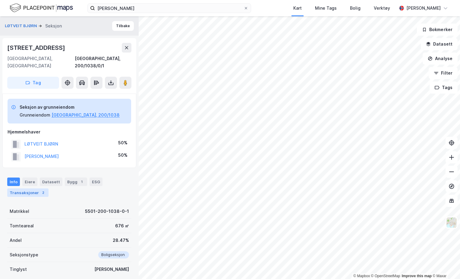 This screenshot has height=279, width=460. Describe the element at coordinates (386, 276) in the screenshot. I see `a: OpenStreetMap` at that location.